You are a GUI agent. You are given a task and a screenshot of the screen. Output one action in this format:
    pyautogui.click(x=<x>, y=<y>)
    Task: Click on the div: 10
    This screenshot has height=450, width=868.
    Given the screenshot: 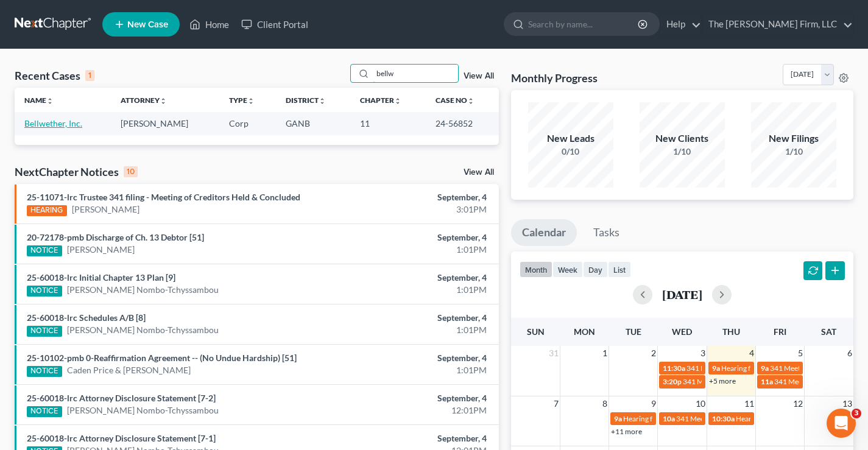 What is the action you would take?
    pyautogui.click(x=131, y=172)
    